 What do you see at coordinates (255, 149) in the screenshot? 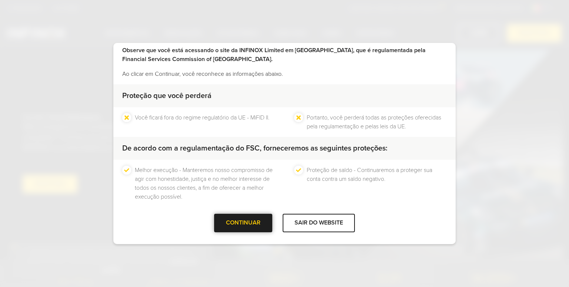
I see `strong: De acordo com a regulamentação do FSC, forneceremos as seguintes proteções:` at bounding box center [255, 149].